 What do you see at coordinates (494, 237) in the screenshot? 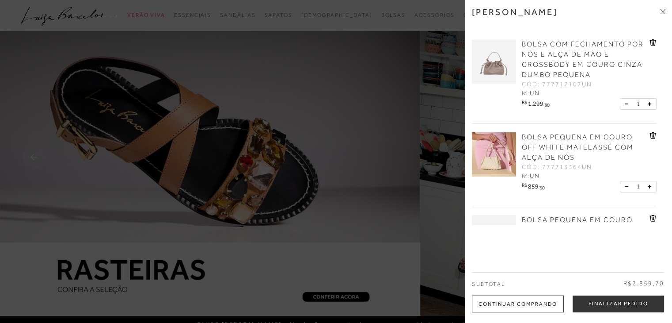
I see `img: BOLSA PEQUENA EM COURO BEGE NATA COM CORRENTE DOURADA` at bounding box center [494, 237].